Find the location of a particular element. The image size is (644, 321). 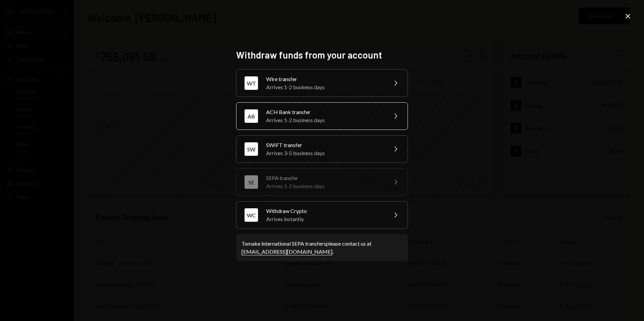

button: ABACH Bank transferArrives 1-2 business days is located at coordinates (322, 116).